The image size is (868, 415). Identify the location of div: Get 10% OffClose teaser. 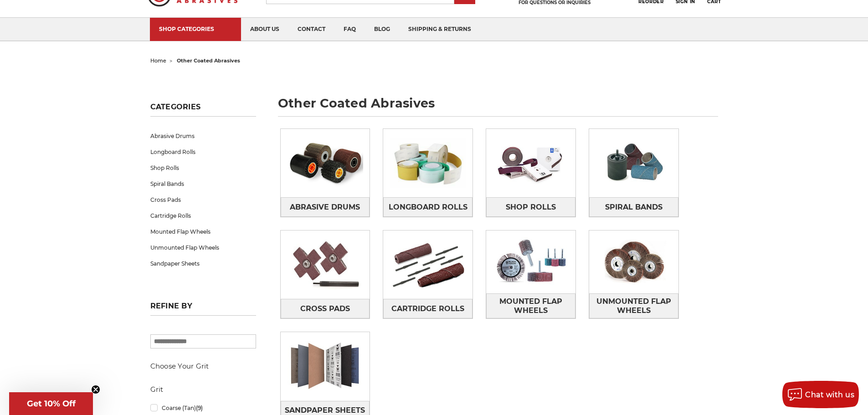
(51, 404).